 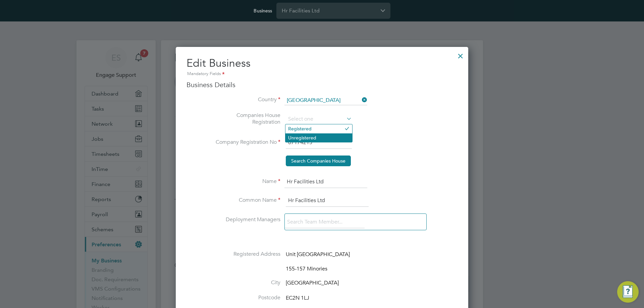 What do you see at coordinates (306, 269) in the screenshot?
I see `span: 155-157 Minories` at bounding box center [306, 269].